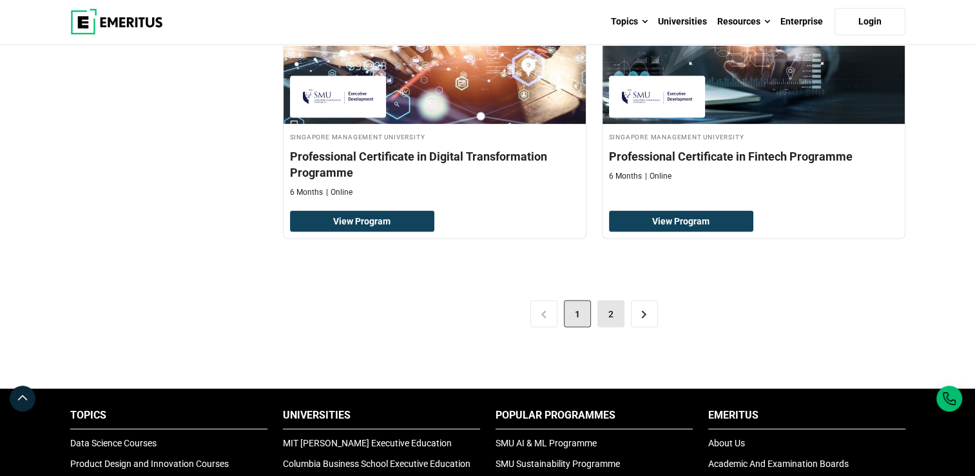  I want to click on a: About Us, so click(726, 443).